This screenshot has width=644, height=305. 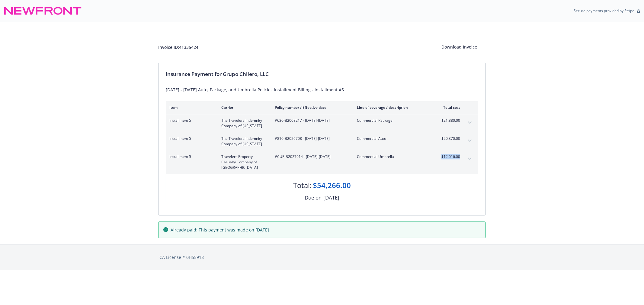 I want to click on div: Total cost, so click(x=449, y=108).